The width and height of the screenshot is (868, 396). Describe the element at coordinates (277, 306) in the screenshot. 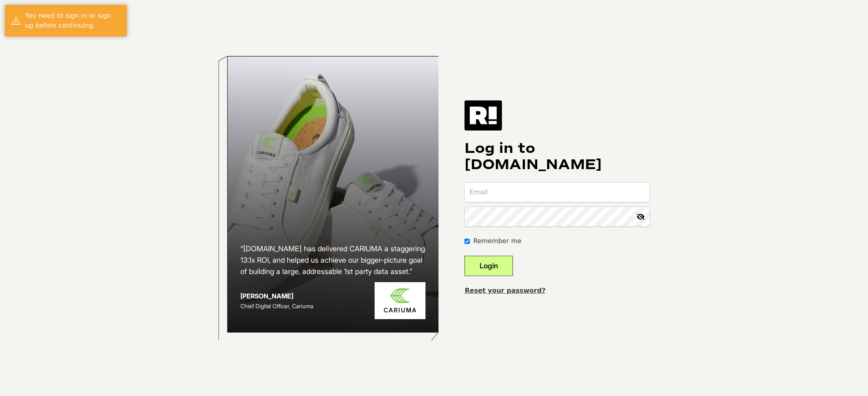

I see `span: Chief Digital Officer, Cariuma` at that location.